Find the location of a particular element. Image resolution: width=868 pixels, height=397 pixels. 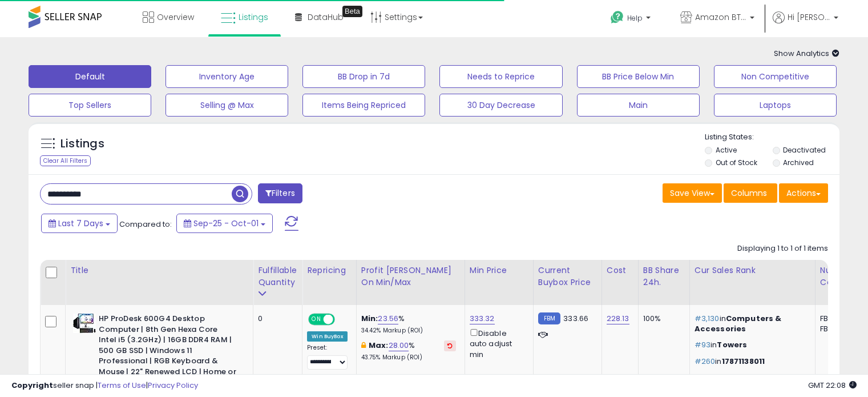

a: 228.13 is located at coordinates (618, 318).